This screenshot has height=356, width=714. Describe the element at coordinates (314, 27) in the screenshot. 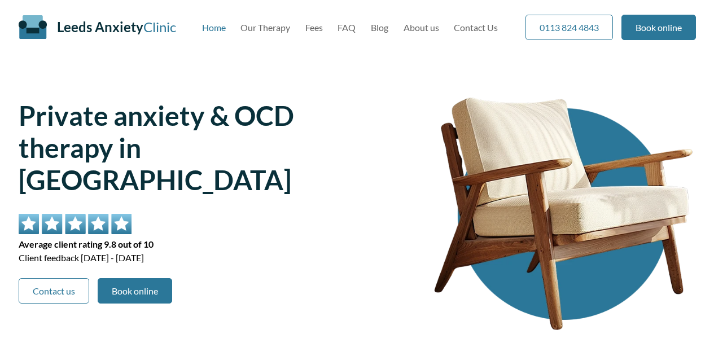

I see `a: Fees` at that location.